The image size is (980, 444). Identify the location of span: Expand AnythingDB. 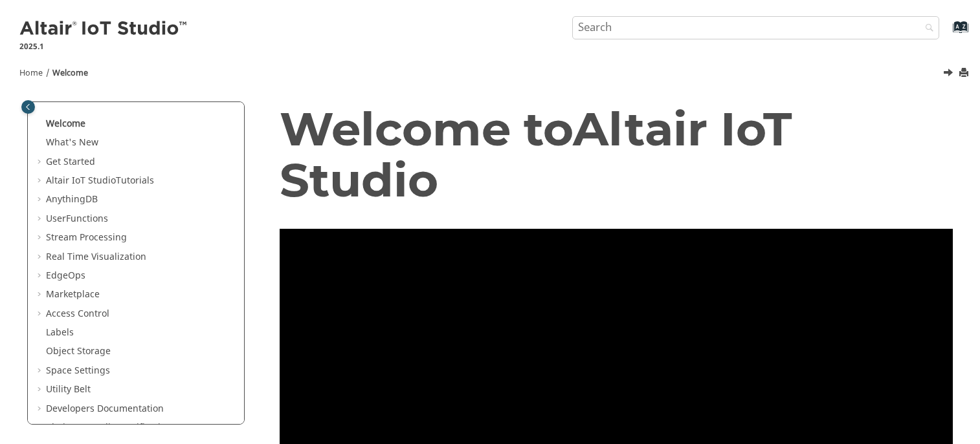
(40, 200).